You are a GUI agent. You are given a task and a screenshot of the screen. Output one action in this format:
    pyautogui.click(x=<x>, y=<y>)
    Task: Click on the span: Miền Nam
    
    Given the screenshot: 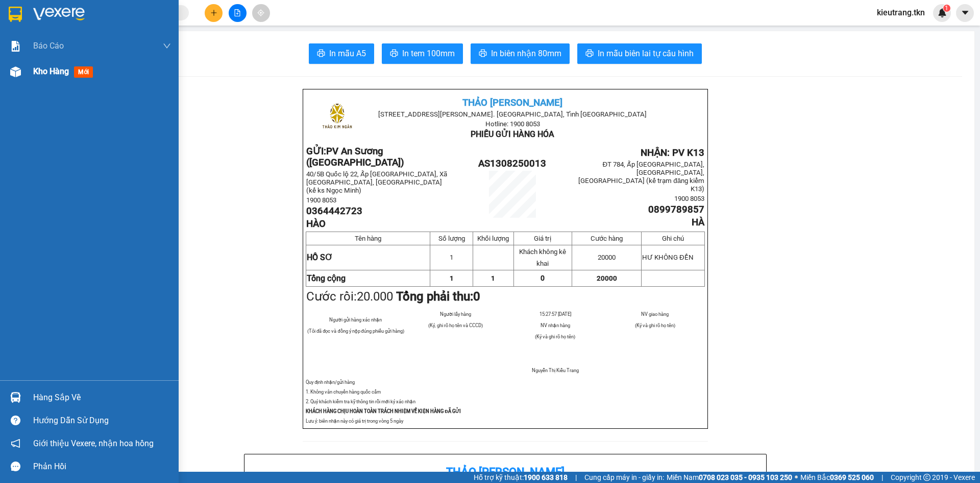 What is the action you would take?
    pyautogui.click(x=729, y=477)
    